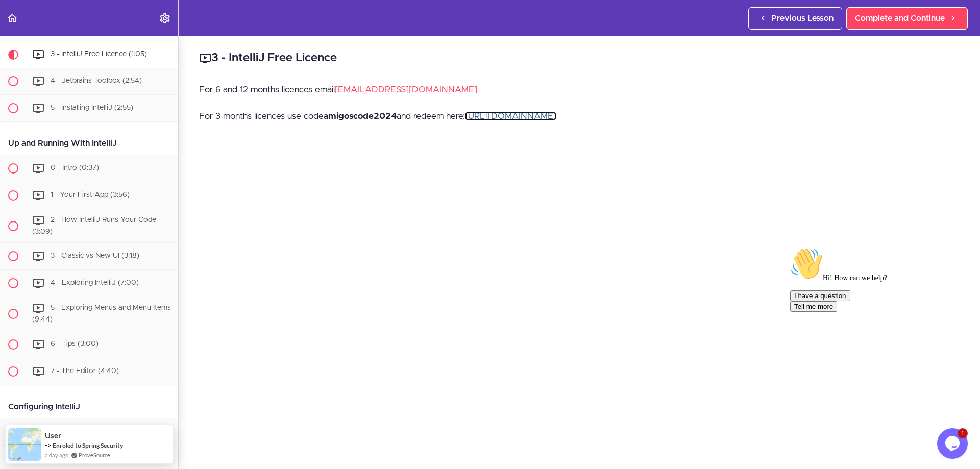  I want to click on span: 0 - Intro (0:37), so click(74, 168).